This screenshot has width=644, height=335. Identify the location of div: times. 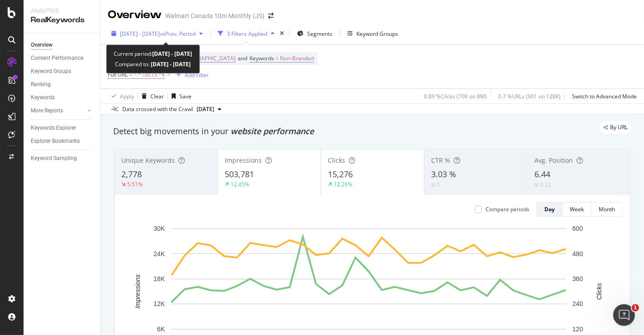
(282, 34).